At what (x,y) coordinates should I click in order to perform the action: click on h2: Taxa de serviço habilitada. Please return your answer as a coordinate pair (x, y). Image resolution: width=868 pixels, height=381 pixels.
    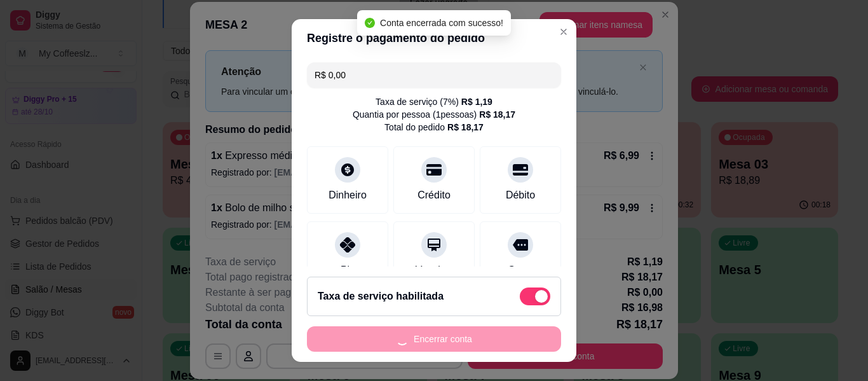
    Looking at the image, I should click on (381, 296).